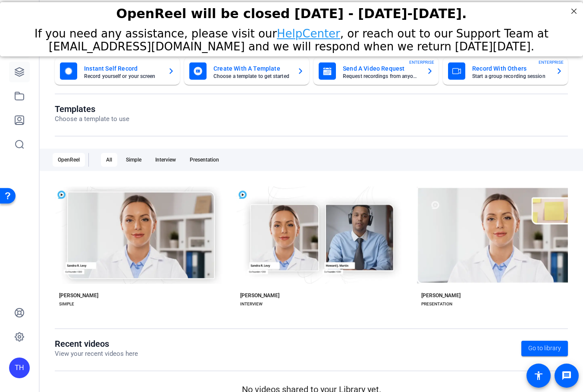 Image resolution: width=583 pixels, height=392 pixels. Describe the element at coordinates (20, 368) in the screenshot. I see `div: TH` at that location.